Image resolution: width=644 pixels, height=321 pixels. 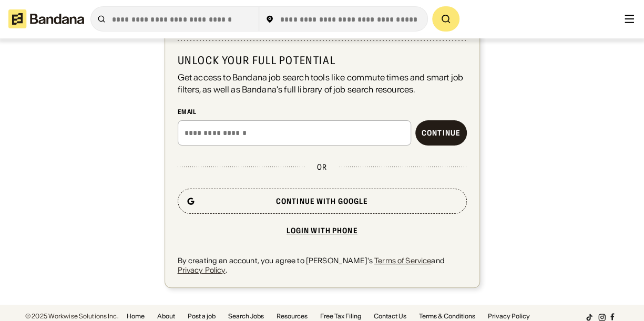 What do you see at coordinates (246, 316) in the screenshot?
I see `a: Search Jobs` at bounding box center [246, 316].